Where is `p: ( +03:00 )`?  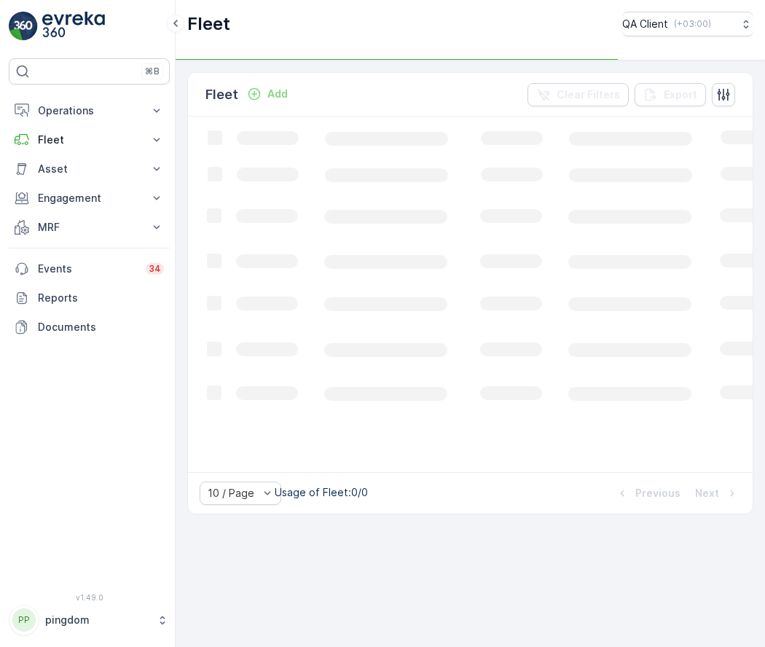 p: ( +03:00 ) is located at coordinates (692, 24).